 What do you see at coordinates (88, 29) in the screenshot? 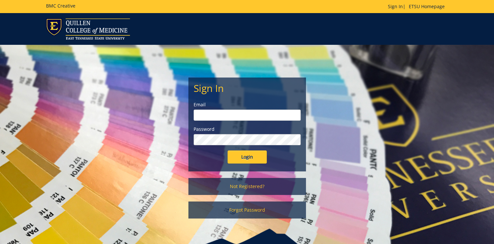
I see `img: ETSU logo` at bounding box center [88, 29].